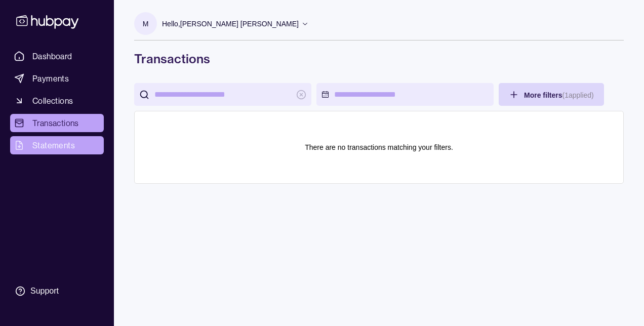  What do you see at coordinates (57, 56) in the screenshot?
I see `a: Dashboard` at bounding box center [57, 56].